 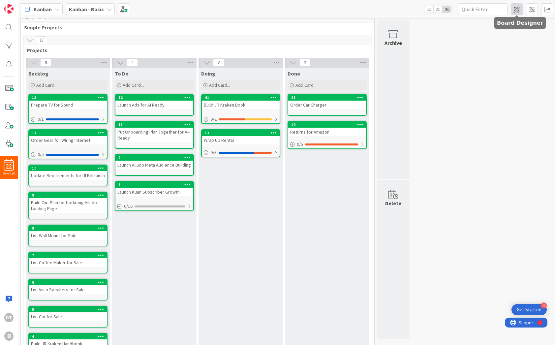 I want to click on a: 2Launch Alludo Meta Audience Building, so click(x=154, y=165).